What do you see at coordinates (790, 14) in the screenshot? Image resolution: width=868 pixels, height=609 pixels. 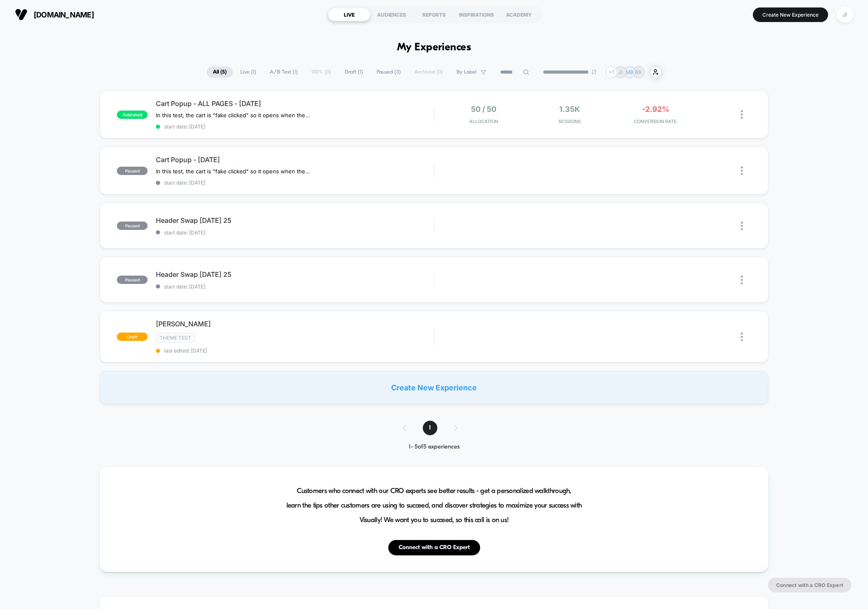 I see `button: Create New Experience` at bounding box center [790, 14].